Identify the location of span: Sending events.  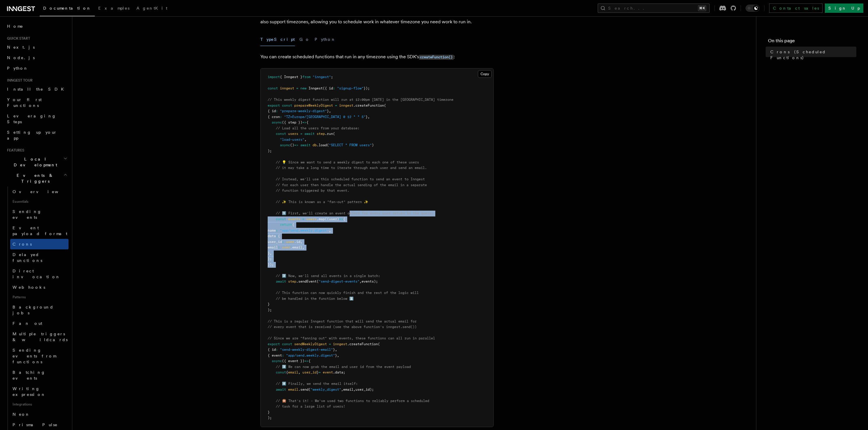
(27, 215).